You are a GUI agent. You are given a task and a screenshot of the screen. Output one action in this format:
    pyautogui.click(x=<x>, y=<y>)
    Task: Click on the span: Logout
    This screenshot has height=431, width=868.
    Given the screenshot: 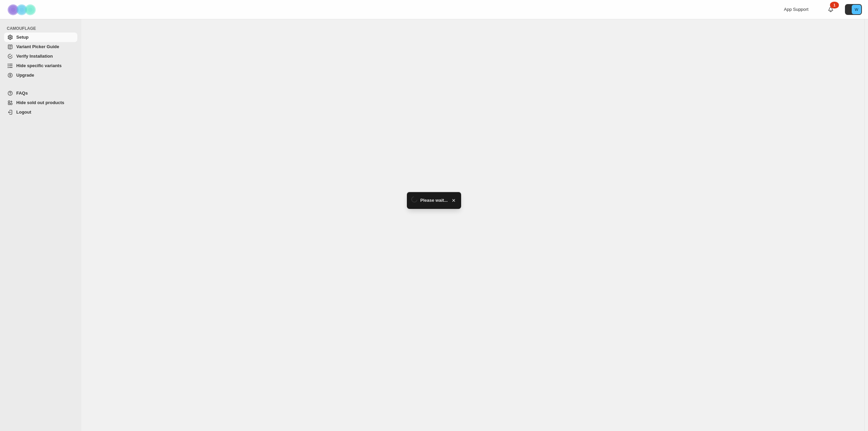 What is the action you would take?
    pyautogui.click(x=24, y=112)
    